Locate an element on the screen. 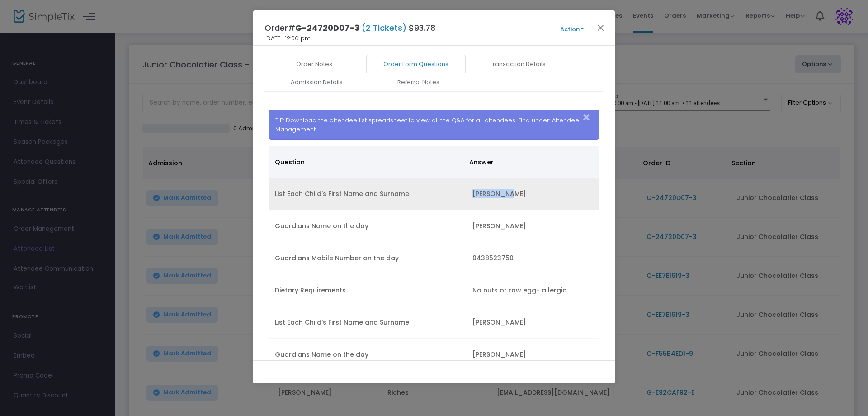  td: Guardians Mobile Number on the day is located at coordinates (368, 258).